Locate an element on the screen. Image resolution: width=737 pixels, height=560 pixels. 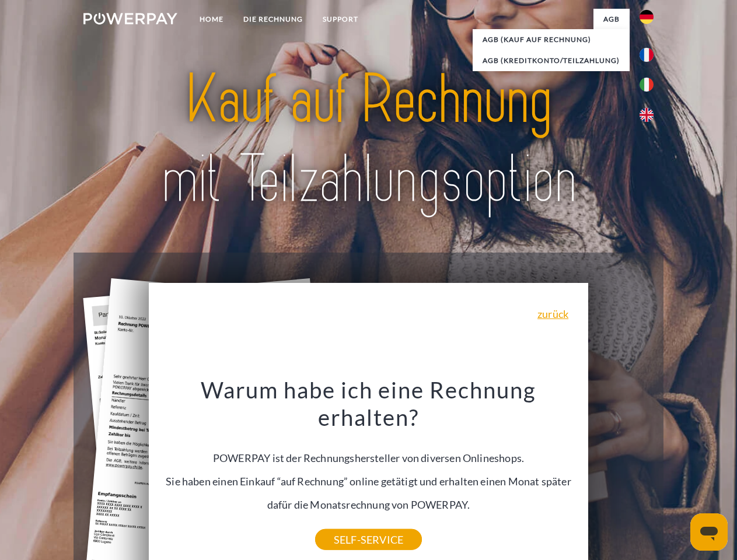
a: SELF-SERVICE is located at coordinates (368, 539).